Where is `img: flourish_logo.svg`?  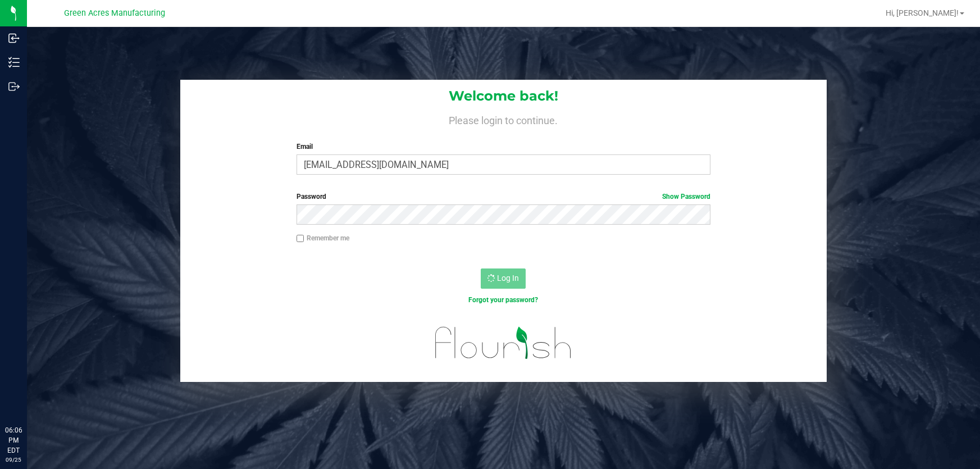 img: flourish_logo.svg is located at coordinates (504, 343).